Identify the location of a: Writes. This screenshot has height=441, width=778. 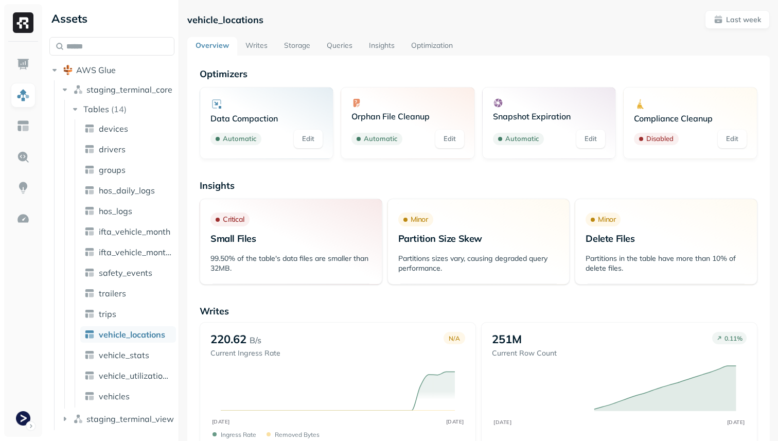
(256, 46).